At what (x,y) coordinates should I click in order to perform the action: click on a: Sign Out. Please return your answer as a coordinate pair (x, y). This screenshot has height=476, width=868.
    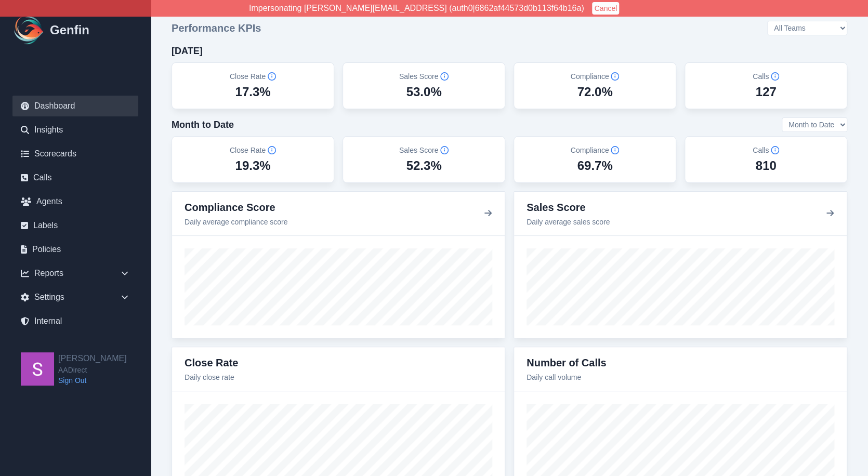
    Looking at the image, I should click on (93, 380).